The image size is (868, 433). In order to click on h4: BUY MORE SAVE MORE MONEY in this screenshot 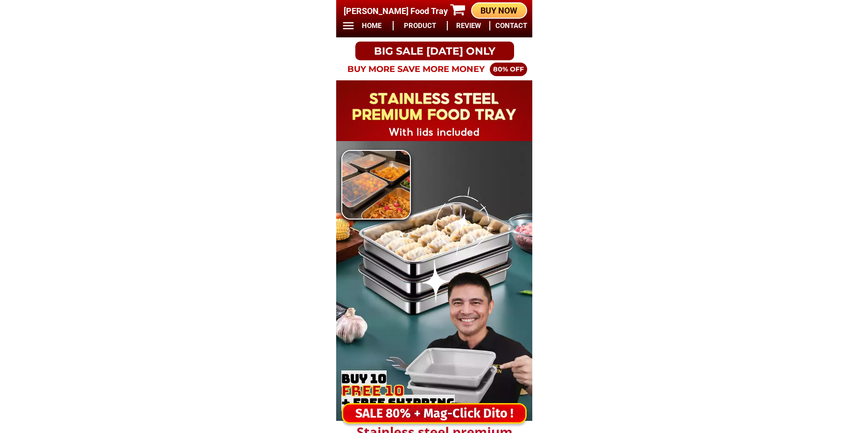, I will do `click(416, 68)`.